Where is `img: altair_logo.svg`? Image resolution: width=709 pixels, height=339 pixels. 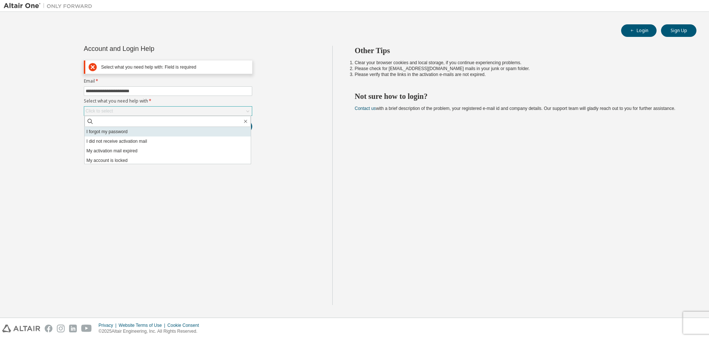 img: altair_logo.svg is located at coordinates (21, 329).